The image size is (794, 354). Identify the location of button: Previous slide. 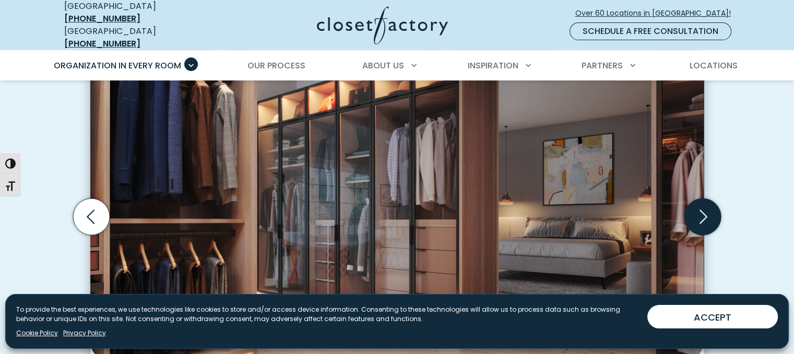
(91, 217).